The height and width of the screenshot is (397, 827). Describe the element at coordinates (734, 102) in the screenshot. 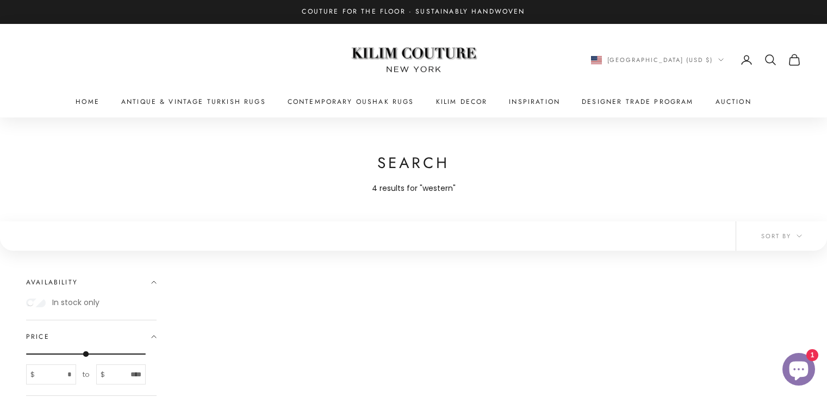

I see `a: Auction` at that location.